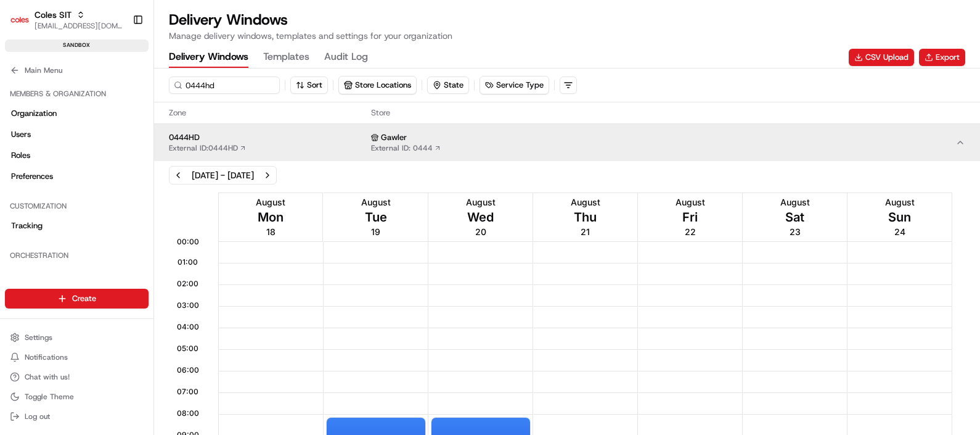  What do you see at coordinates (377, 85) in the screenshot?
I see `button: Store Locations` at bounding box center [377, 85].